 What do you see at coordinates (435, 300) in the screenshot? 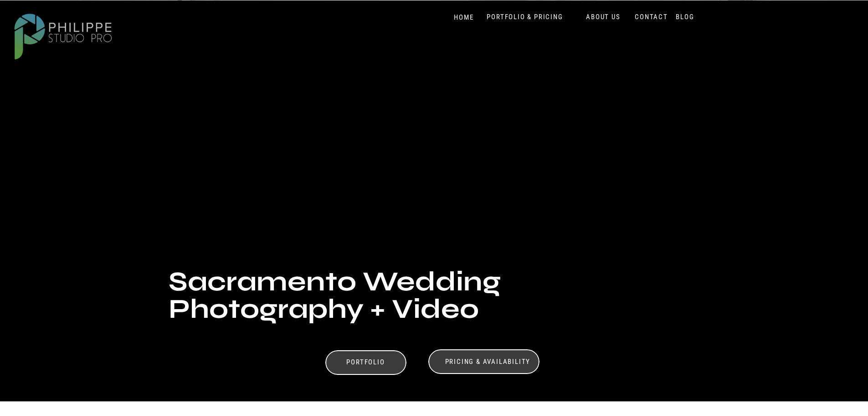
I see `h1: Sacramento Wedding Photography + Video` at bounding box center [435, 300].